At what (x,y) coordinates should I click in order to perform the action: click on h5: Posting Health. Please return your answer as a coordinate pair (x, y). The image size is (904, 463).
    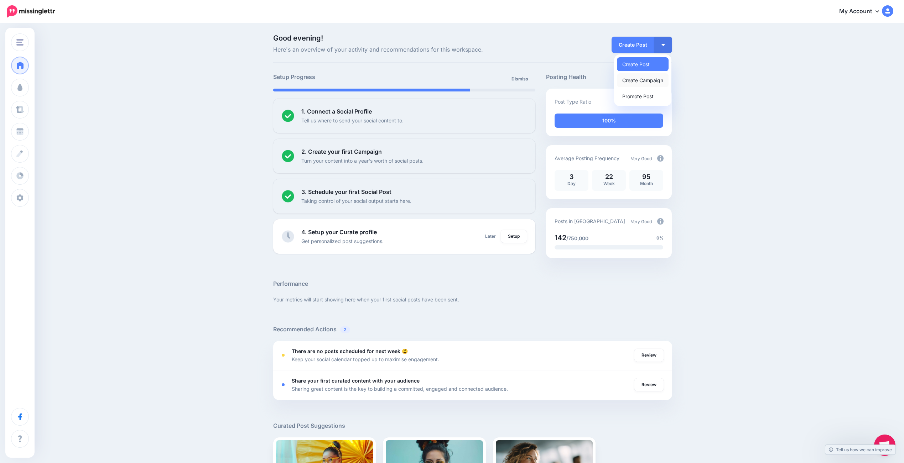
    Looking at the image, I should click on (609, 77).